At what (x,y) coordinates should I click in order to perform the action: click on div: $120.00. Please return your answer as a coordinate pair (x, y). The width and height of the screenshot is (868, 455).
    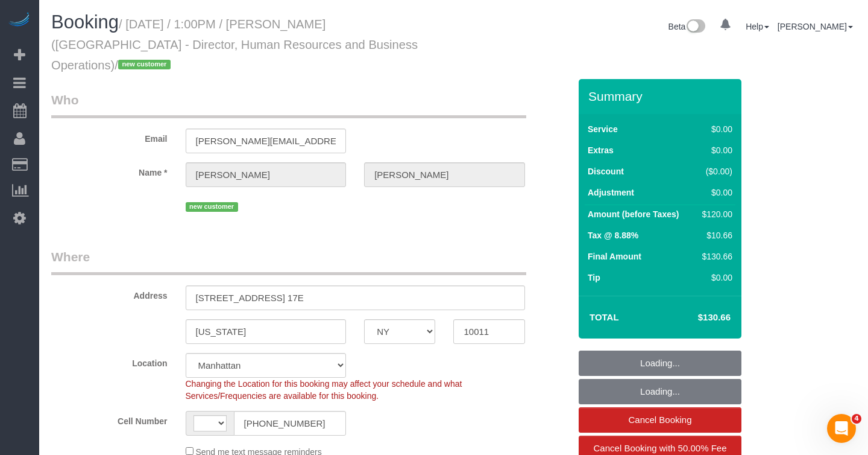
    Looking at the image, I should click on (715, 214).